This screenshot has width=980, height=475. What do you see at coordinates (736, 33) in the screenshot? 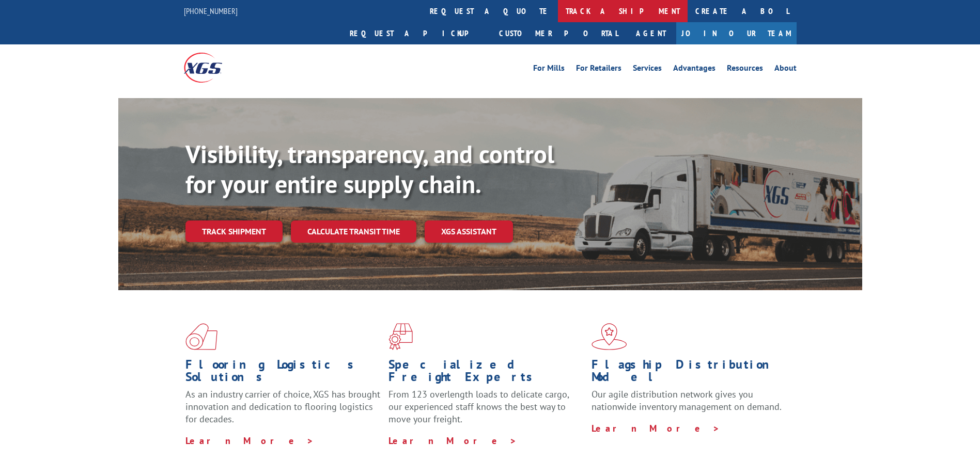
I see `a: Join Our Team` at bounding box center [736, 33].